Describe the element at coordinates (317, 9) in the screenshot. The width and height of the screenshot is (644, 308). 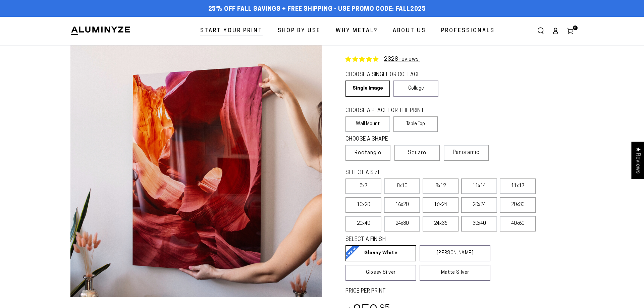
I see `span: 25% off FALL Savings + Free Shipping - Use Promo Code: FALL2025` at that location.